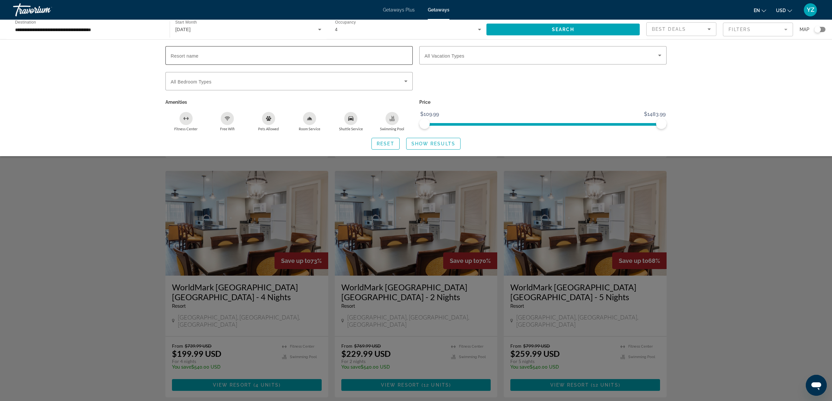 The image size is (832, 401). Describe the element at coordinates (655, 114) in the screenshot. I see `span: $1483.99` at that location.